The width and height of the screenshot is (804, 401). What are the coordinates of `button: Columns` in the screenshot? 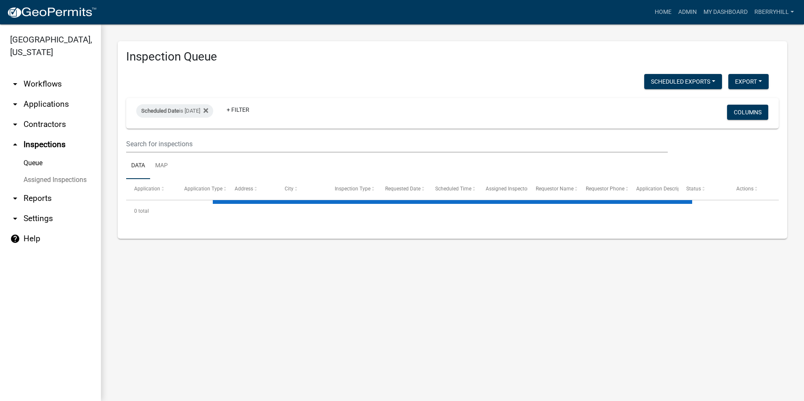 It's located at (748, 112).